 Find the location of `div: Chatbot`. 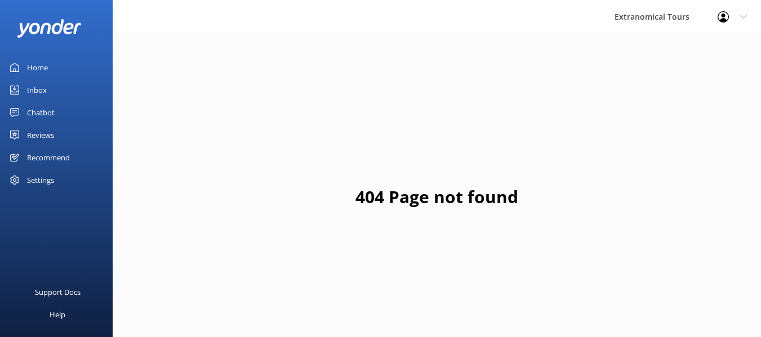

div: Chatbot is located at coordinates (41, 113).